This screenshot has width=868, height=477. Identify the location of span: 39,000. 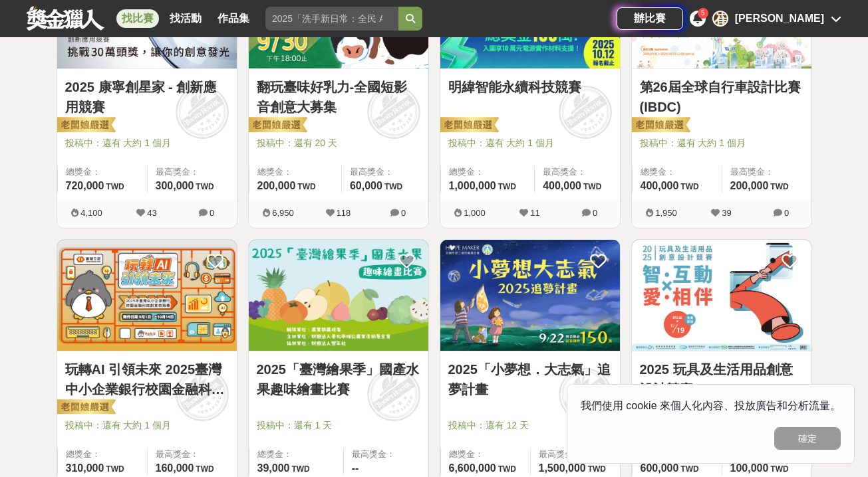
(274, 468).